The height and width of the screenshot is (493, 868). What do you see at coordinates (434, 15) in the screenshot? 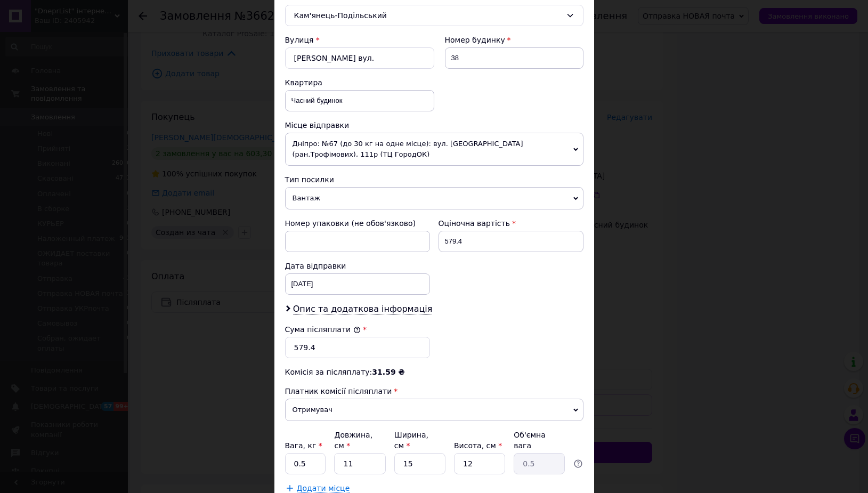
I see `div: Кам'янець-Подільський` at bounding box center [434, 15].